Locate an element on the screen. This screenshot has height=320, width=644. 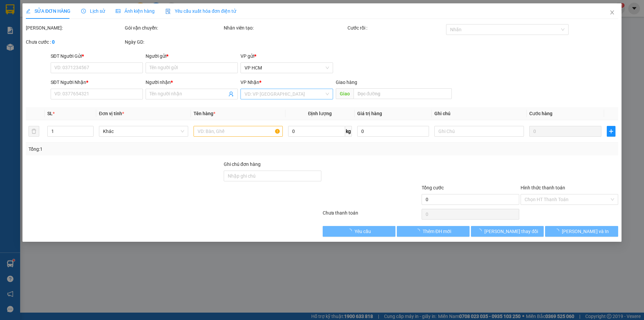
img: icon is located at coordinates (168, 12).